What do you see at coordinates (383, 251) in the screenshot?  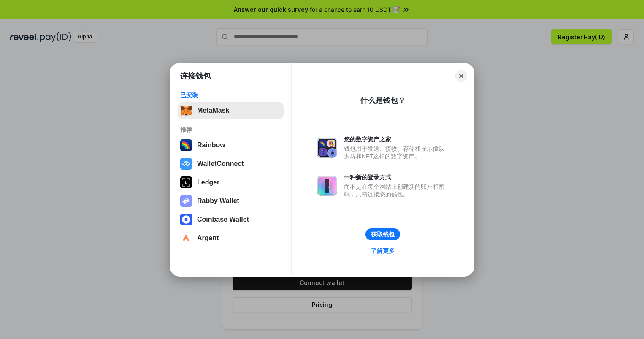 I see `a: 了解更多` at bounding box center [383, 251].